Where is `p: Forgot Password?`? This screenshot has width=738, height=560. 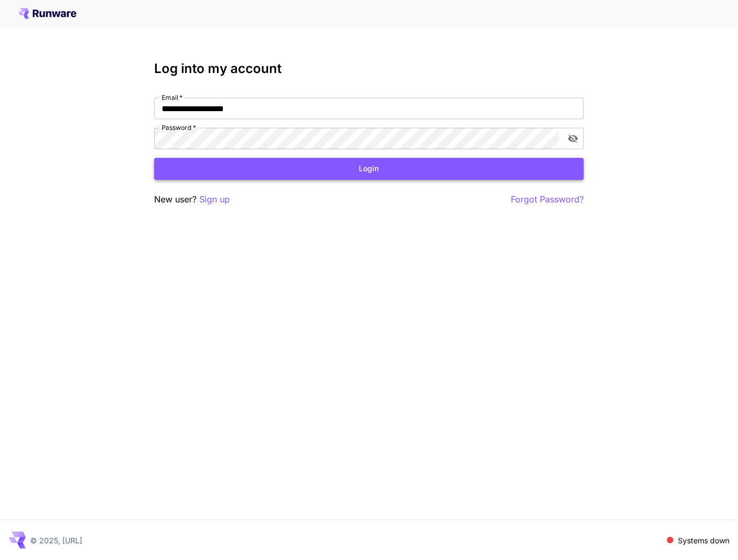 p: Forgot Password? is located at coordinates (547, 199).